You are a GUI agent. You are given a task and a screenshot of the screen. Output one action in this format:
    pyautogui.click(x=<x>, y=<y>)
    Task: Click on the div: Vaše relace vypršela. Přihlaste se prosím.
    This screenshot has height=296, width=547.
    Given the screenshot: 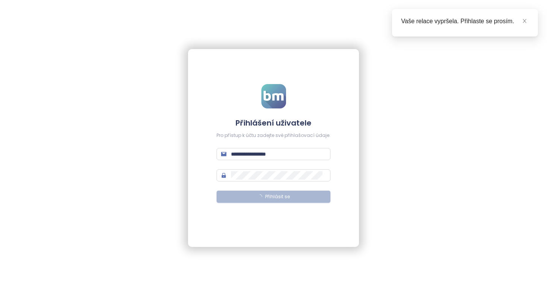 What is the action you would take?
    pyautogui.click(x=465, y=21)
    